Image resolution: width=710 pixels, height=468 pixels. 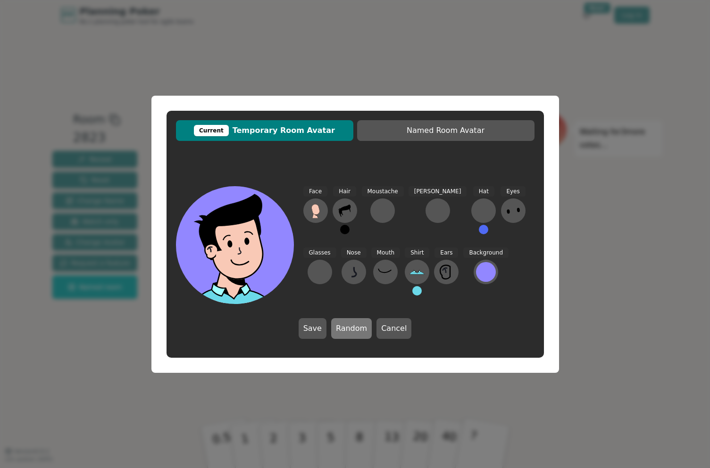 What do you see at coordinates (486, 253) in the screenshot?
I see `span: Background` at bounding box center [486, 253].